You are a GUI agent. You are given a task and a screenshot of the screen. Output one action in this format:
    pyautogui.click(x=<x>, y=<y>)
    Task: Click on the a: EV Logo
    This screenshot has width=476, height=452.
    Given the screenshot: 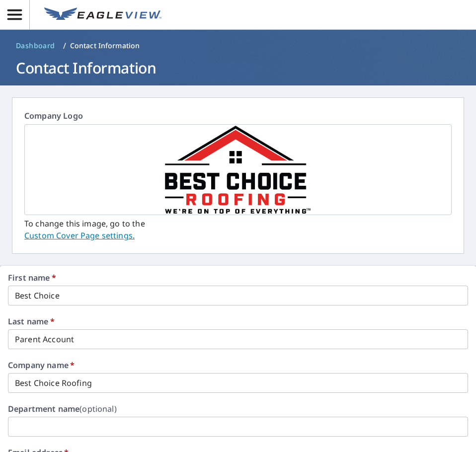 What is the action you would take?
    pyautogui.click(x=103, y=15)
    